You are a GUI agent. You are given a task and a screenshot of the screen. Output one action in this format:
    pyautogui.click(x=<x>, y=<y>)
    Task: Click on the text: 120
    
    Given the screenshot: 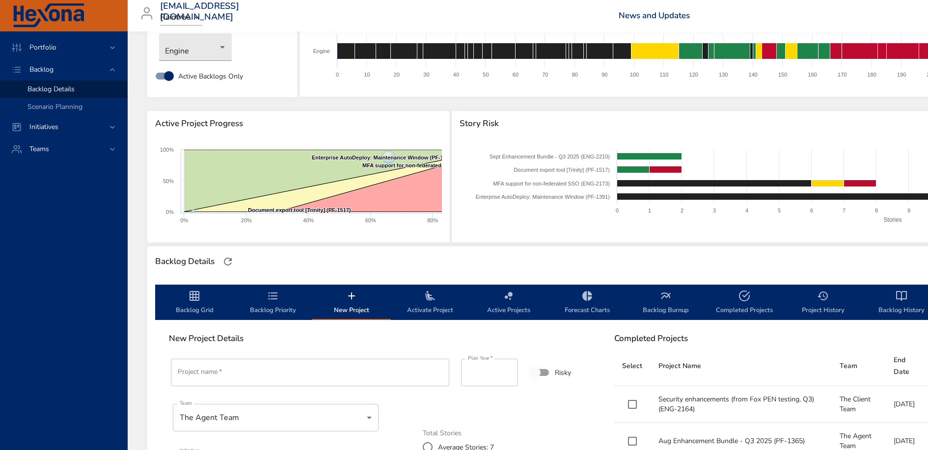 What is the action you would take?
    pyautogui.click(x=694, y=75)
    